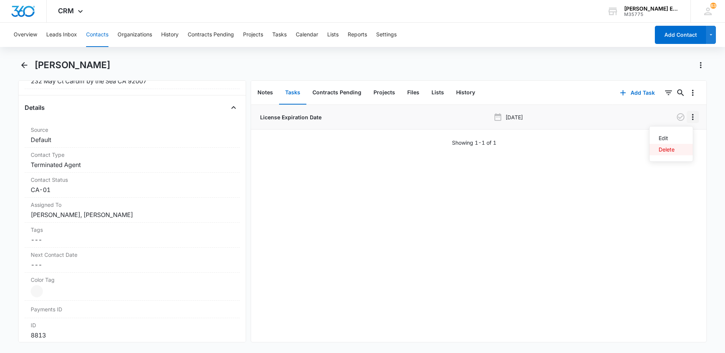 The height and width of the screenshot is (353, 725). What do you see at coordinates (35, 108) in the screenshot?
I see `h4: Details` at bounding box center [35, 108].